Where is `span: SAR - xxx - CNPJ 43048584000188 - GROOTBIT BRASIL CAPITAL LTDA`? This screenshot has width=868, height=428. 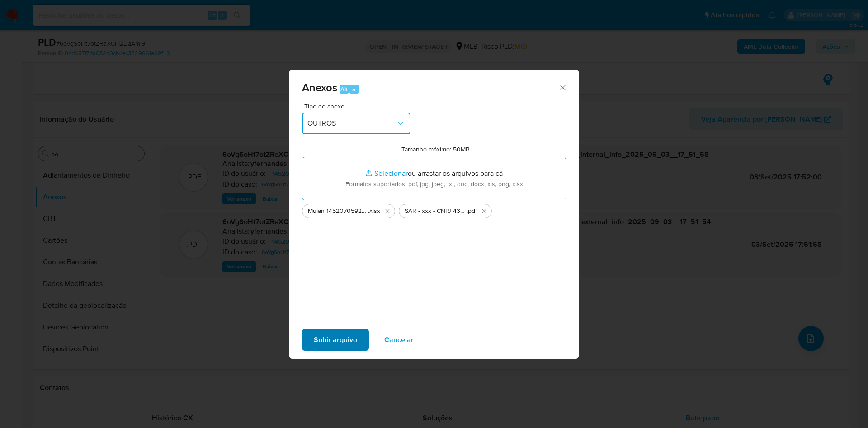
span: SAR - xxx - CNPJ 43048584000188 - GROOTBIT BRASIL CAPITAL LTDA is located at coordinates (435, 211).